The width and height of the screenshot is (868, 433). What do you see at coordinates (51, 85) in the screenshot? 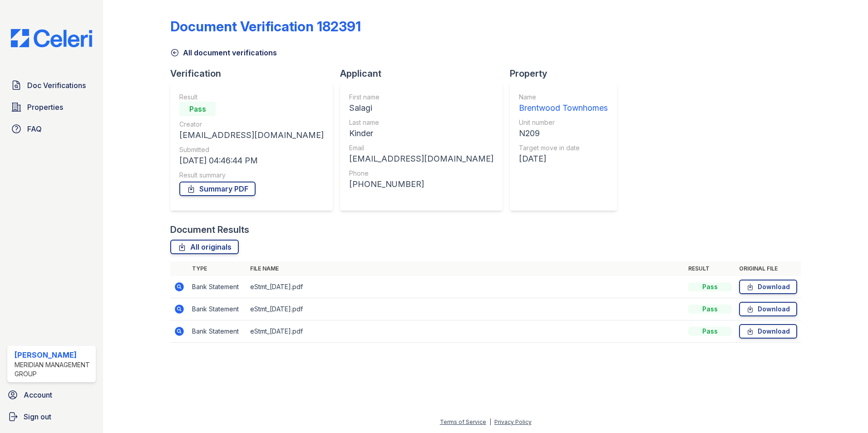
I see `a: Doc Verifications` at bounding box center [51, 85].